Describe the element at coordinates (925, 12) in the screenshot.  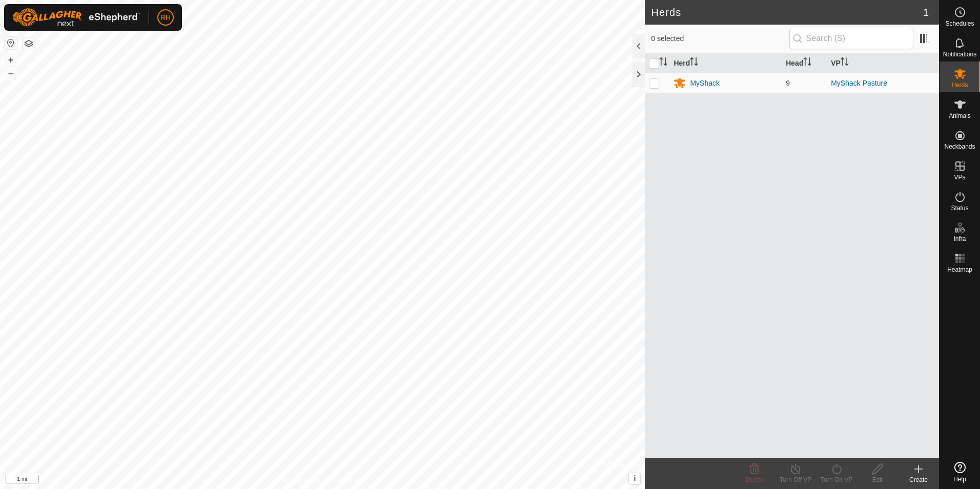
I see `span: 1` at that location.